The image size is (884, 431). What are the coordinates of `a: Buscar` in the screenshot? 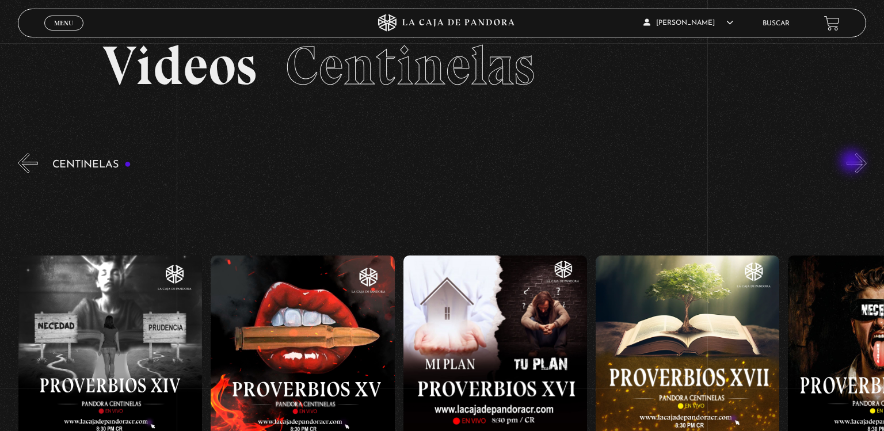 It's located at (776, 24).